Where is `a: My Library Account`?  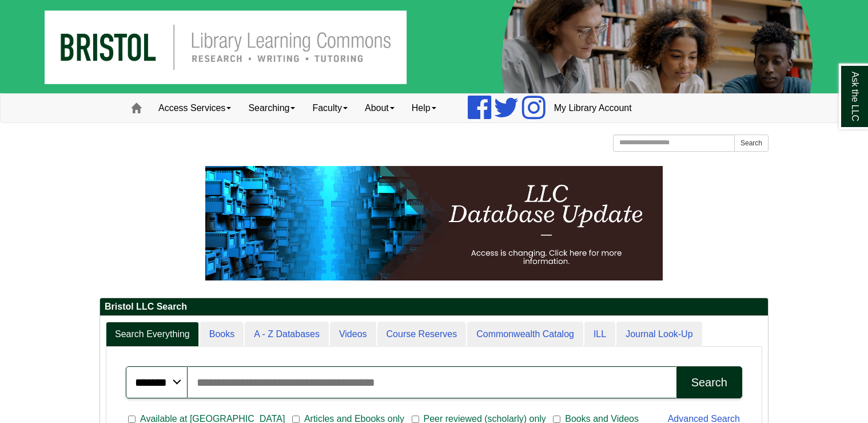
a: My Library Account is located at coordinates (593, 108).